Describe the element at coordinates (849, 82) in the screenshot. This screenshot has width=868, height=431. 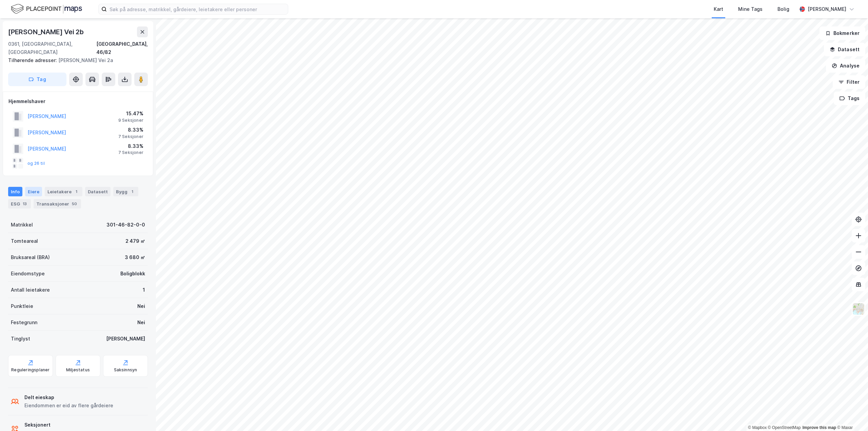
I see `button: Filter` at that location.